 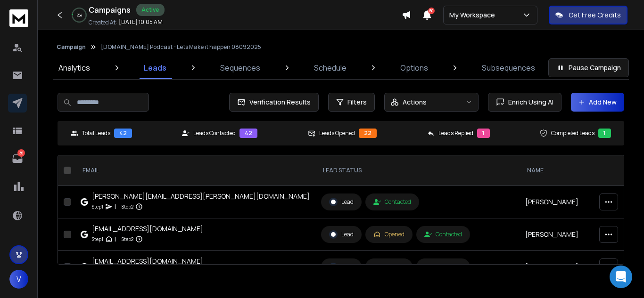 What do you see at coordinates (525, 102) in the screenshot?
I see `button: Enrich Using AI` at bounding box center [525, 102].